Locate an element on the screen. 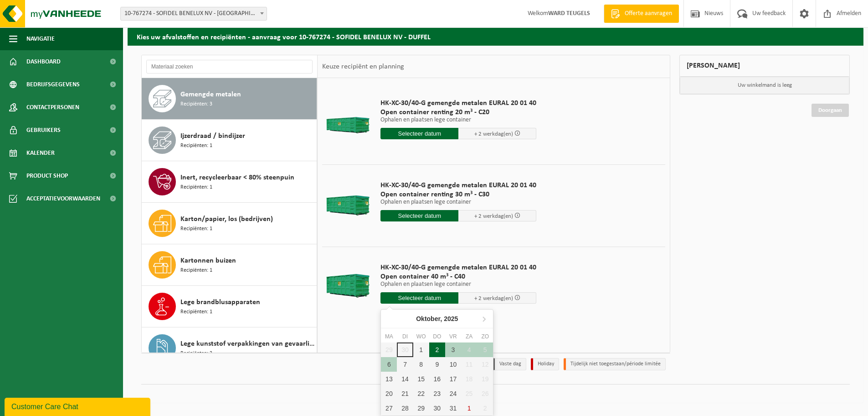 The width and height of the screenshot is (868, 416). div: 27 is located at coordinates (388, 408).